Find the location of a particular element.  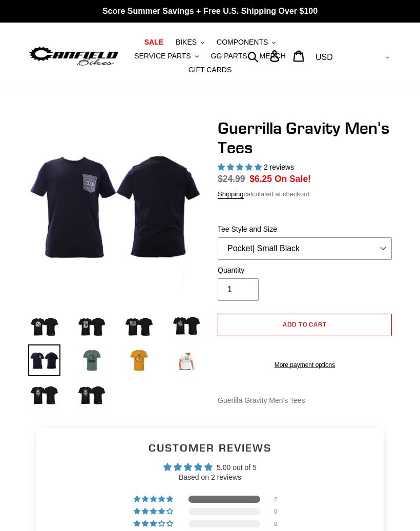

button: Add to cart is located at coordinates (305, 325).